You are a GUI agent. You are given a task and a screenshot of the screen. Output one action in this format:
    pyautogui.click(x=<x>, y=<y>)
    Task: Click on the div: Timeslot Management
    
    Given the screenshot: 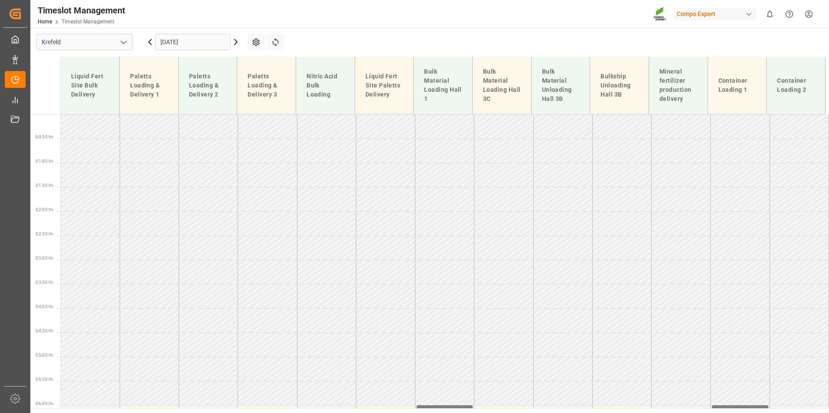 What is the action you would take?
    pyautogui.click(x=81, y=10)
    